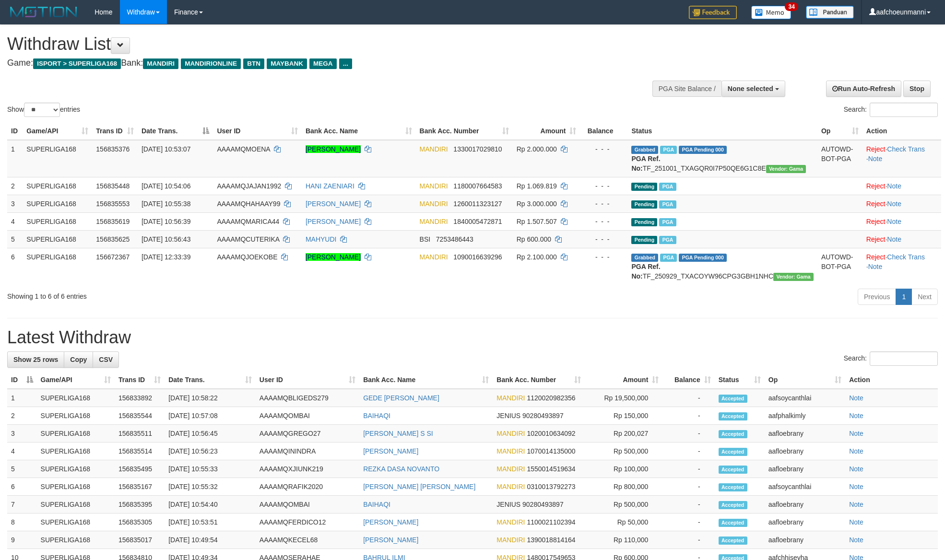 This screenshot has height=560, width=945. Describe the element at coordinates (551, 487) in the screenshot. I see `span: Copy 0310013792273 to clipboard` at that location.